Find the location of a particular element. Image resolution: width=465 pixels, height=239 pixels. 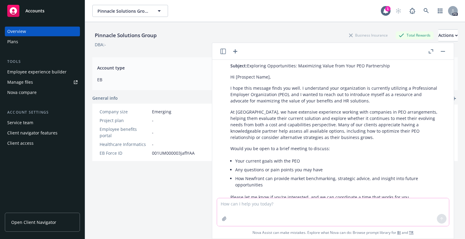

p: Hi [Prospect Name], is located at coordinates (335, 77).